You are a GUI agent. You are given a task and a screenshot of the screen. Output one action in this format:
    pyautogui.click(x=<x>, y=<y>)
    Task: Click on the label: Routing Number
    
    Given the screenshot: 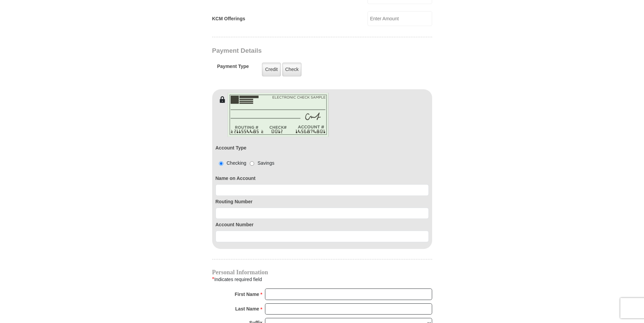 What is the action you would take?
    pyautogui.click(x=322, y=201)
    